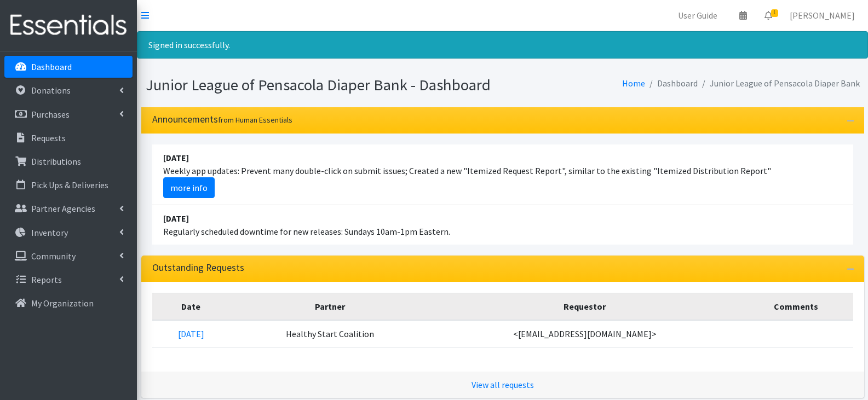 The image size is (868, 400). I want to click on th: Partner, so click(330, 306).